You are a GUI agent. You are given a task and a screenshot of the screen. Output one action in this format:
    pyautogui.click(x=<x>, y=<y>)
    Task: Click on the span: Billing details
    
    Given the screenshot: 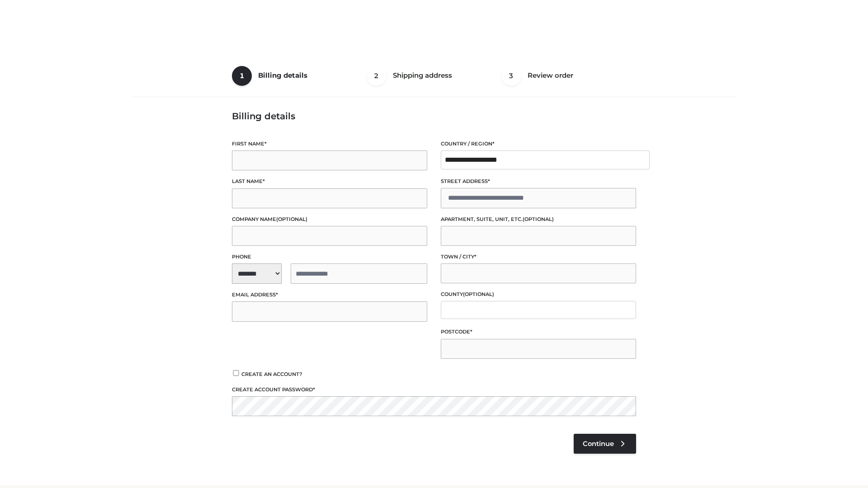 What is the action you would take?
    pyautogui.click(x=283, y=75)
    